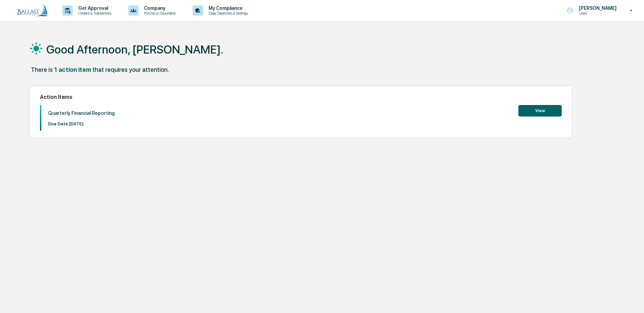 Image resolution: width=644 pixels, height=313 pixels. I want to click on button: View, so click(540, 111).